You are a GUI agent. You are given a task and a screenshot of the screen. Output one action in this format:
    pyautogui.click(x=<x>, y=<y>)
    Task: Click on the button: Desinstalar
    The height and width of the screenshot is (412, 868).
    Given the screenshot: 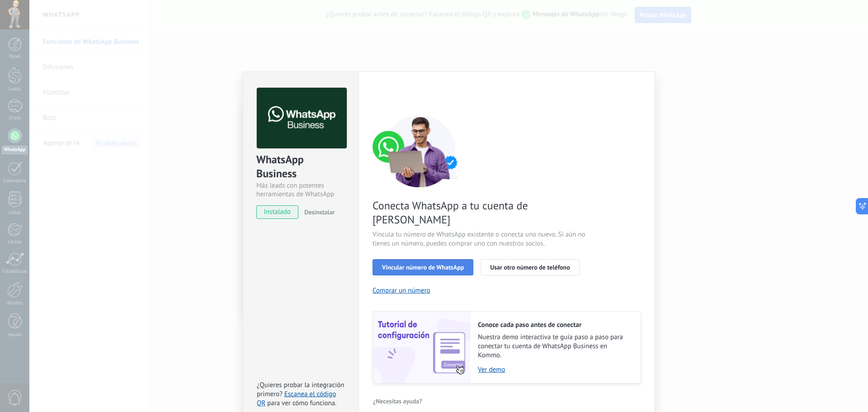 What is the action you would take?
    pyautogui.click(x=317, y=212)
    